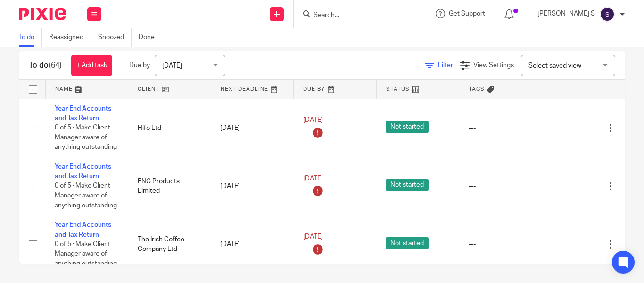 The image size is (644, 283). I want to click on span: View Settings, so click(494, 66).